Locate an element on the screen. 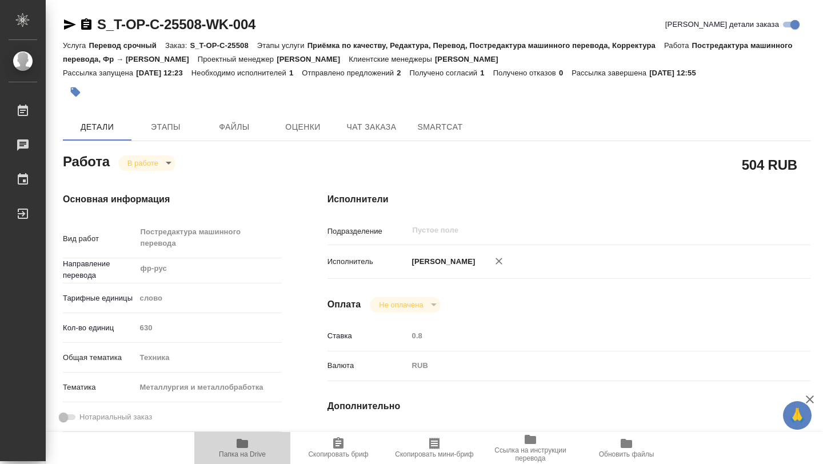 This screenshot has height=464, width=823. p: Работа is located at coordinates (678, 45).